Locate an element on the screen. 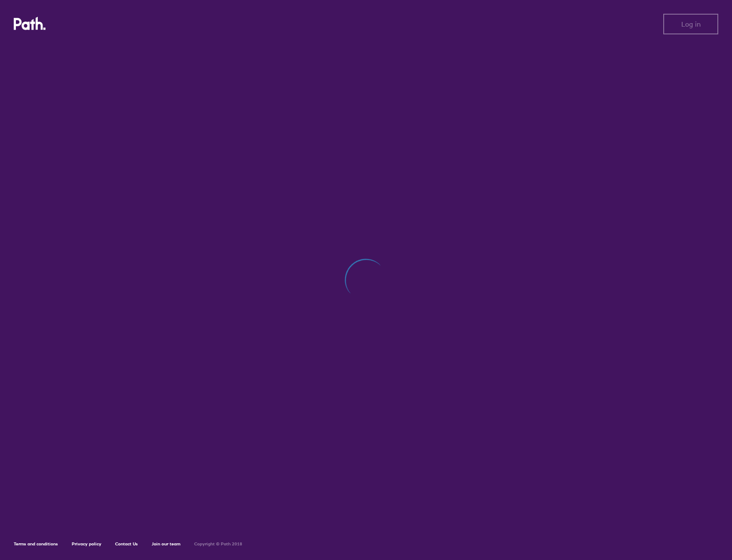 The width and height of the screenshot is (732, 560). button: Log in is located at coordinates (691, 24).